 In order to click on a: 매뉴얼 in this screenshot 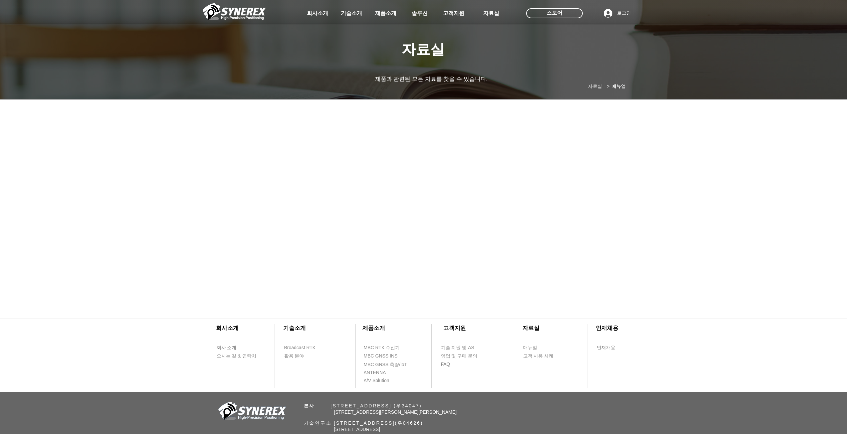, I will do `click(542, 348)`.